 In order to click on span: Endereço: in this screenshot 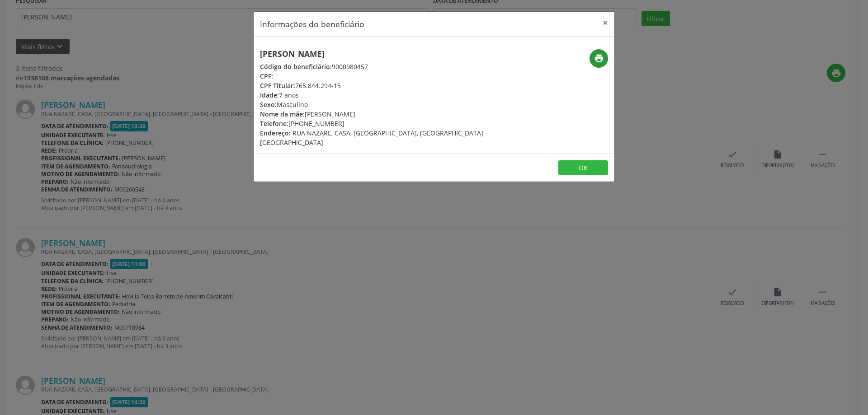, I will do `click(275, 133)`.